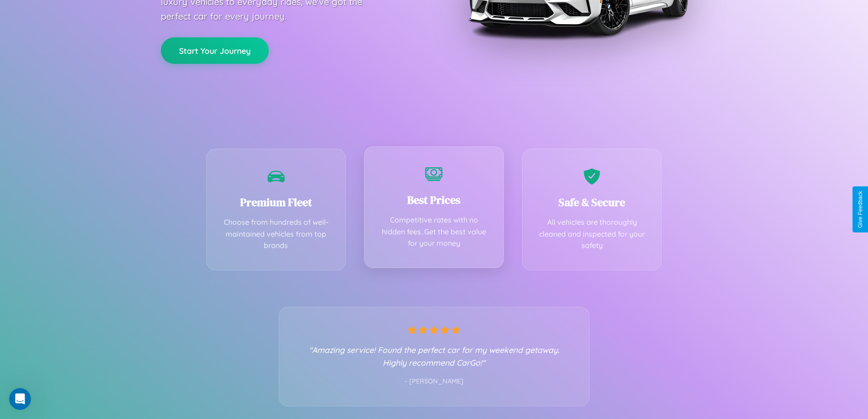 This screenshot has width=868, height=419. I want to click on h3: Safe & Secure, so click(592, 202).